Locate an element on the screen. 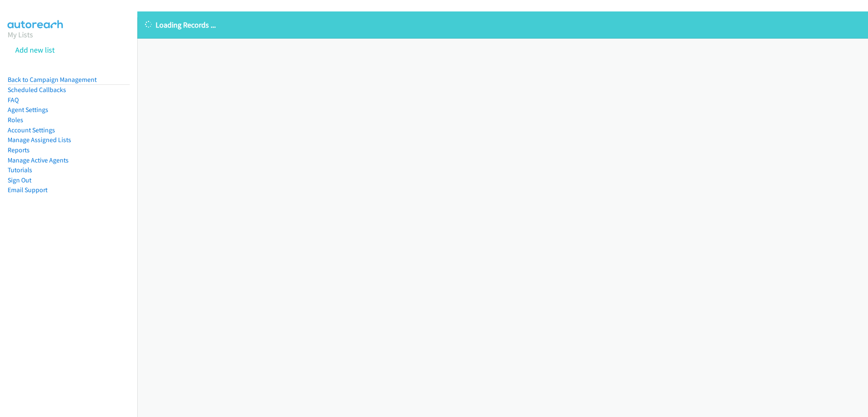  a: FAQ is located at coordinates (13, 100).